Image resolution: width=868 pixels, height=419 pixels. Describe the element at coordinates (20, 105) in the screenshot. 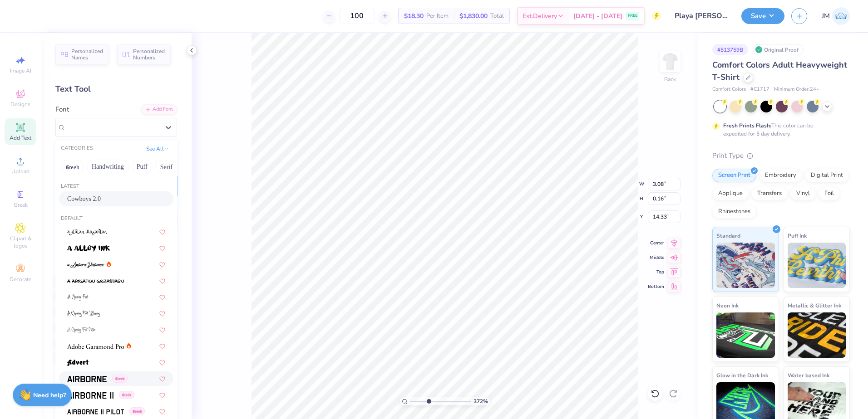

I see `span: Designs` at that location.